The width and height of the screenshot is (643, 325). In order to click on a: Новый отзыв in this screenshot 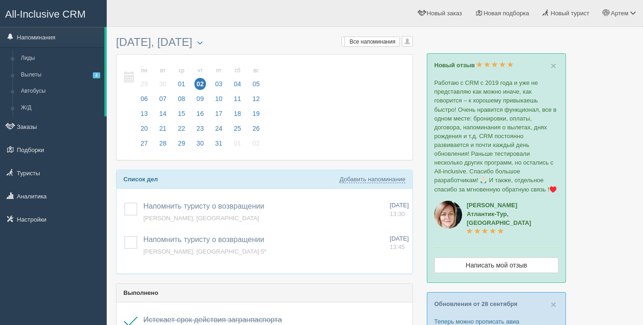, I will do `click(474, 65)`.